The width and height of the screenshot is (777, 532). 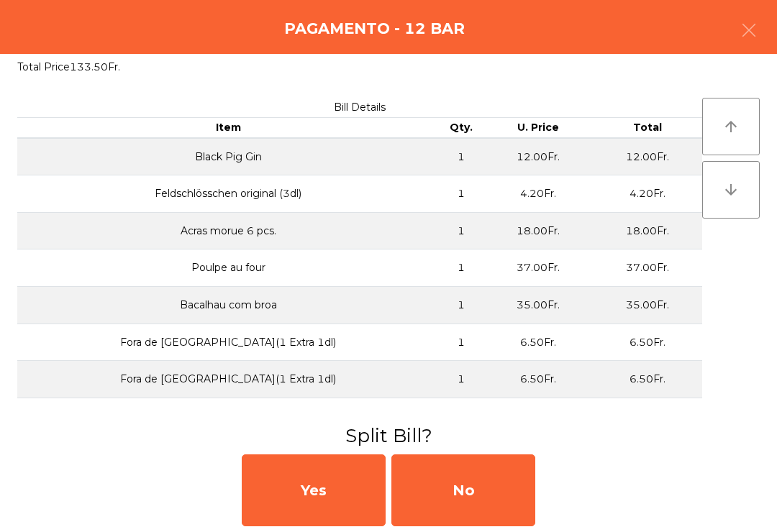 I want to click on div: No, so click(x=463, y=490).